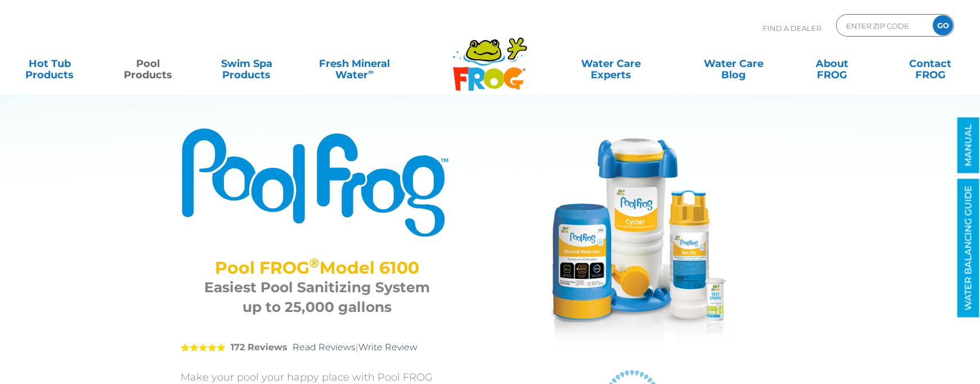 The height and width of the screenshot is (384, 980). I want to click on img: Product Logo, so click(317, 182).